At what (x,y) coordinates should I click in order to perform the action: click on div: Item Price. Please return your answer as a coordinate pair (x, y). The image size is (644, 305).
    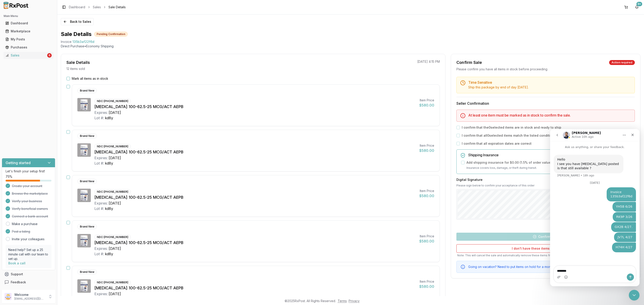
    Looking at the image, I should click on (426, 282).